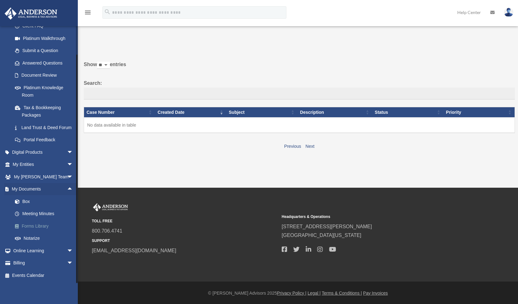  Describe the element at coordinates (262, 112) in the screenshot. I see `th: Subject: activate to sort column ascending` at that location.